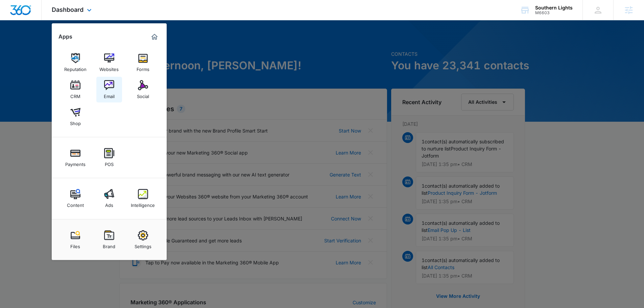 The image size is (644, 308). What do you see at coordinates (110, 203) in the screenshot?
I see `div: Ads` at bounding box center [110, 203].